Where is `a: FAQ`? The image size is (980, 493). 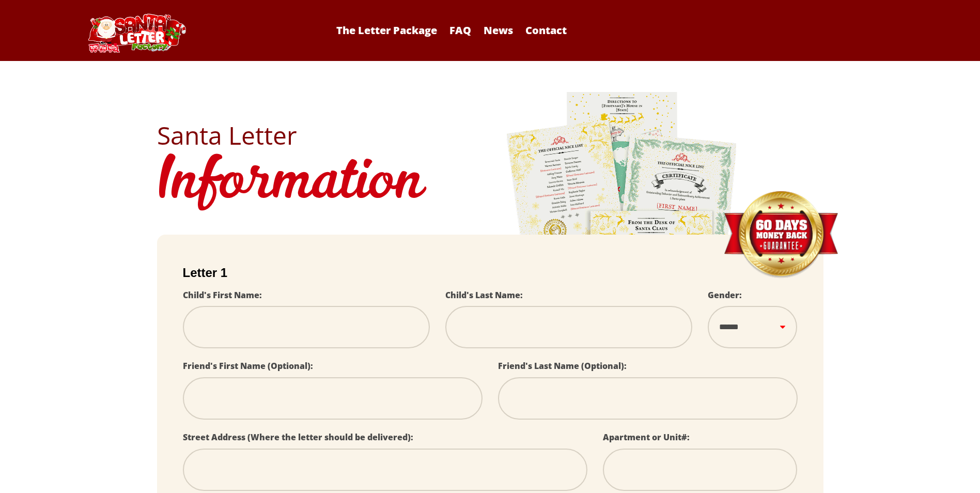
a: FAQ is located at coordinates (460, 30).